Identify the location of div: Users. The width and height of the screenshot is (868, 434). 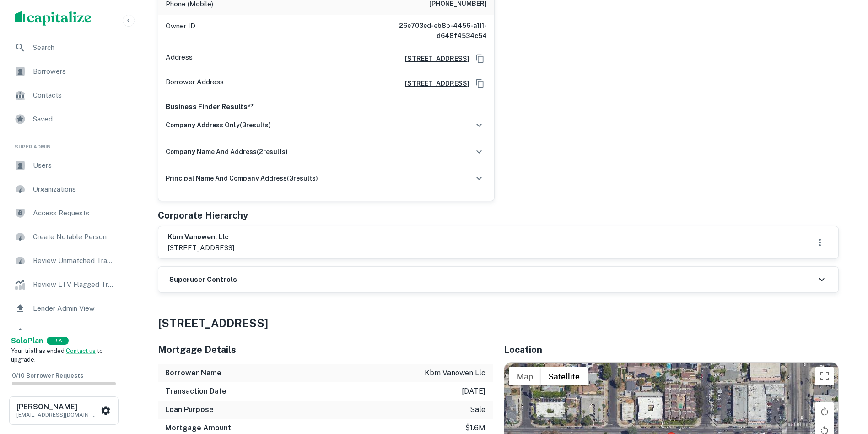
(64, 165).